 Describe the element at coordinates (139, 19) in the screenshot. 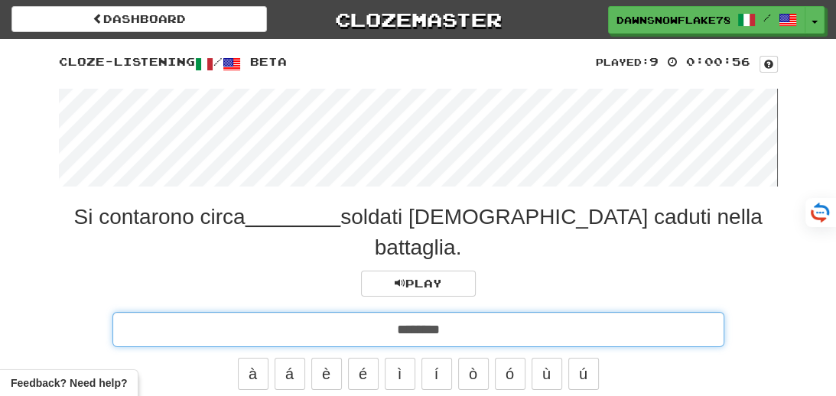

I see `a: Dashboard` at that location.